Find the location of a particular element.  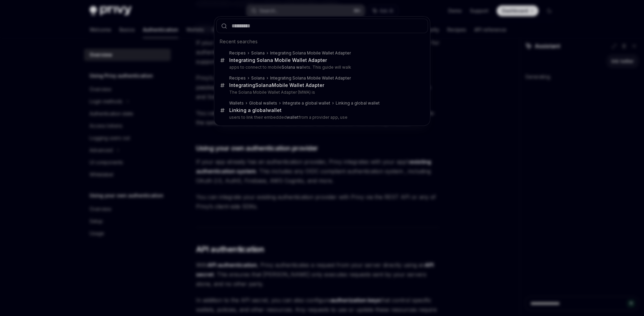

div: Integrate a global wallet is located at coordinates (306, 103).